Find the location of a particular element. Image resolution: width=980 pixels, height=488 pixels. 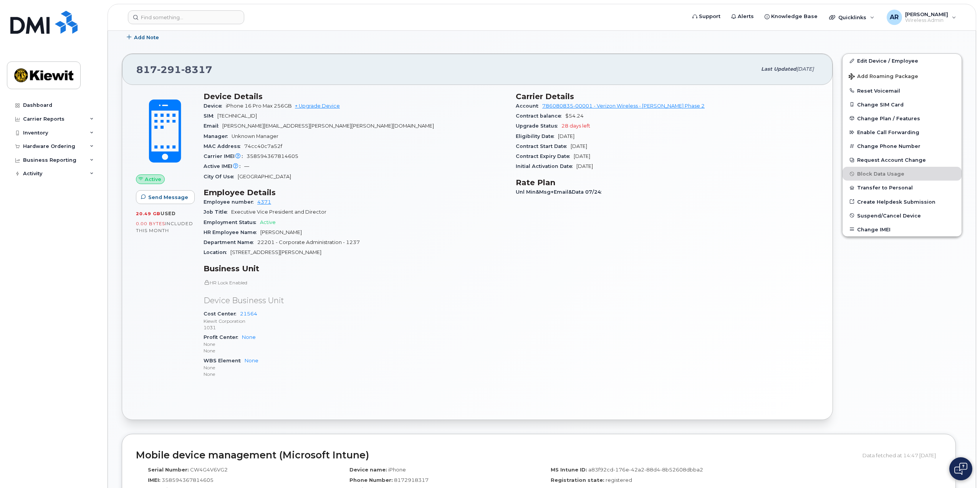

span: Active IMEI is located at coordinates (224, 166).